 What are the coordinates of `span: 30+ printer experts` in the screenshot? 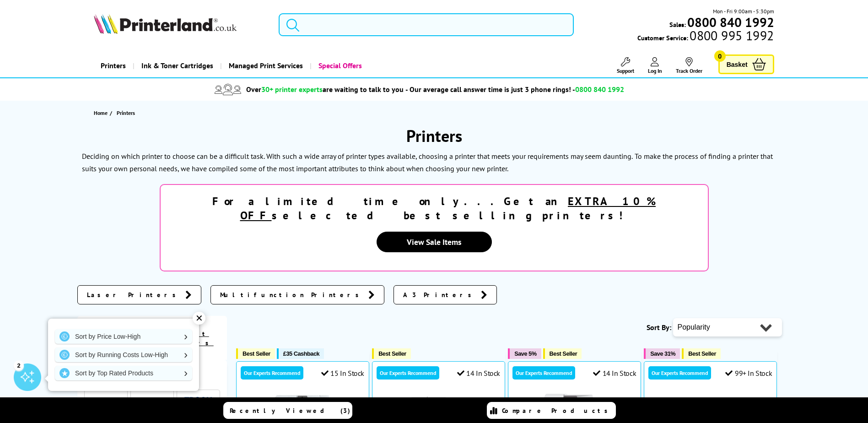 It's located at (292, 89).